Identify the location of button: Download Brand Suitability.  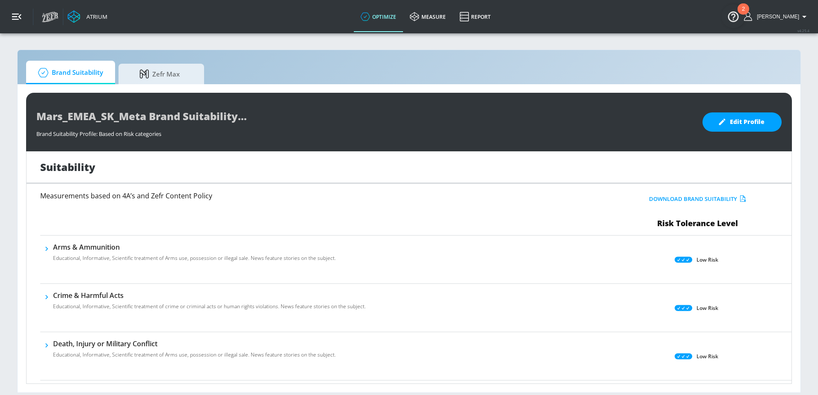
(697, 199).